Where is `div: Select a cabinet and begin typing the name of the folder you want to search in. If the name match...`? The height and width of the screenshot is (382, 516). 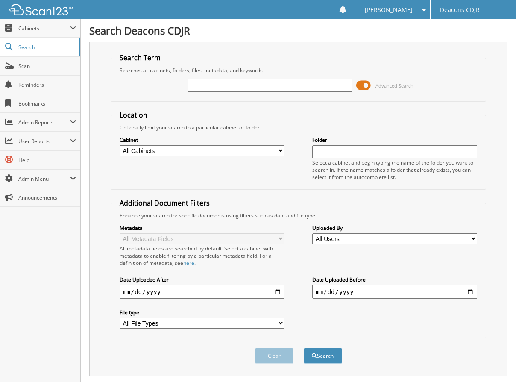
div: Select a cabinet and begin typing the name of the folder you want to search in. If the name match... is located at coordinates (395, 170).